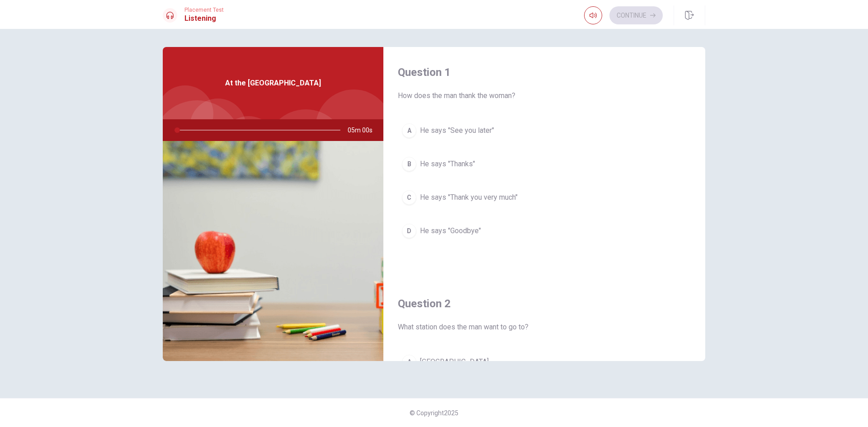  What do you see at coordinates (409, 231) in the screenshot?
I see `div: D` at bounding box center [409, 231].